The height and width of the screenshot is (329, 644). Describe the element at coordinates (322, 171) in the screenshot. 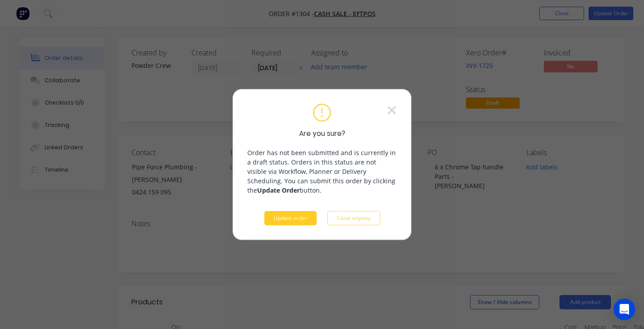

I see `p: Order has not been submitted and is currently in a draft status. Orders in this status are not vi...` at that location.